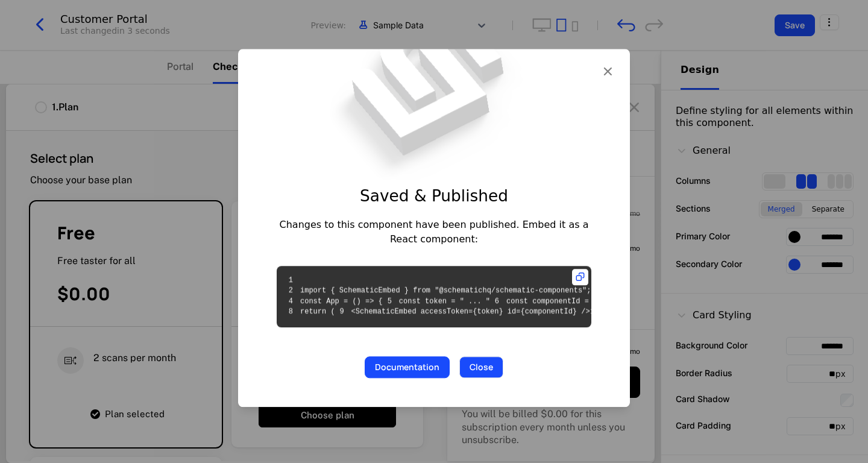  I want to click on span: 2, so click(291, 291).